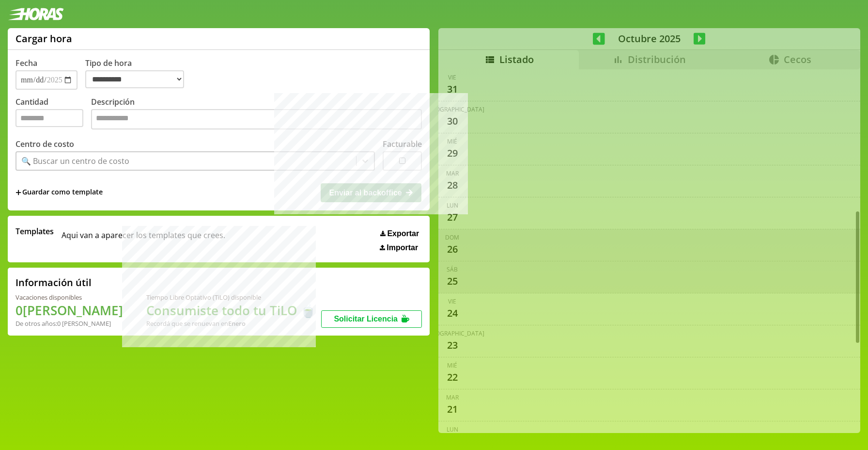 This screenshot has width=868, height=450. I want to click on span: Importar, so click(402, 248).